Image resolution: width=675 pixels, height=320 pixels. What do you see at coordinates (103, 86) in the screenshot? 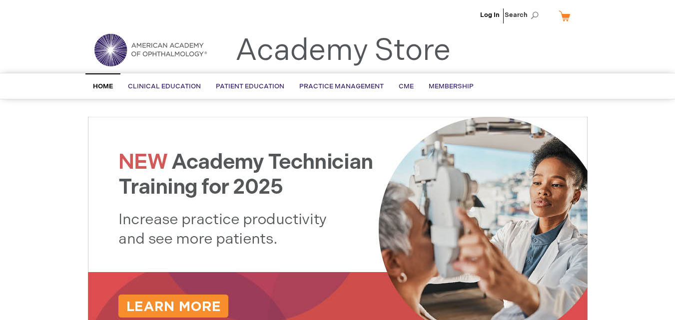
I see `span: Home` at bounding box center [103, 86].